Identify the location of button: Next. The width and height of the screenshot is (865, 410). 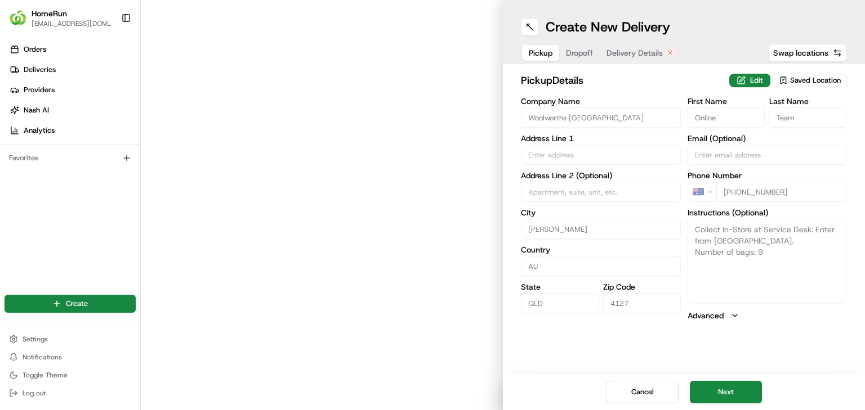
(726, 392).